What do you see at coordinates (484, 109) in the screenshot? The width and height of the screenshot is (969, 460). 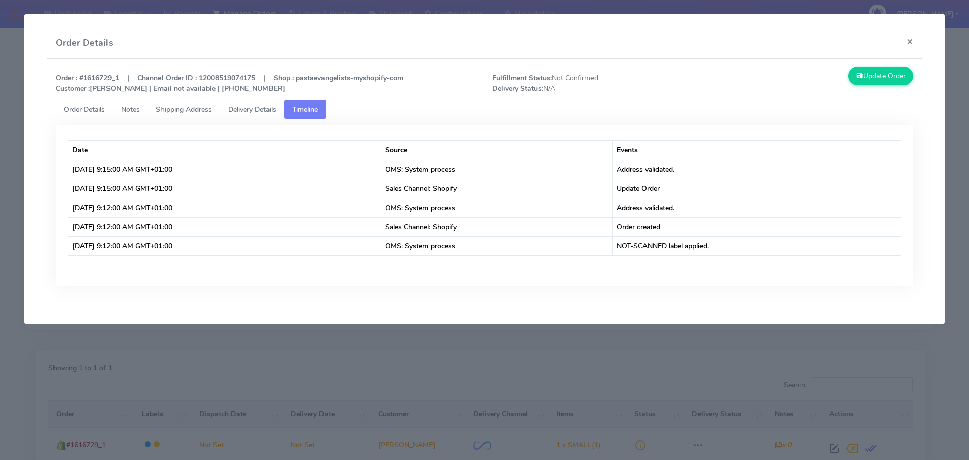 I see `ul: Tabs` at bounding box center [484, 109].